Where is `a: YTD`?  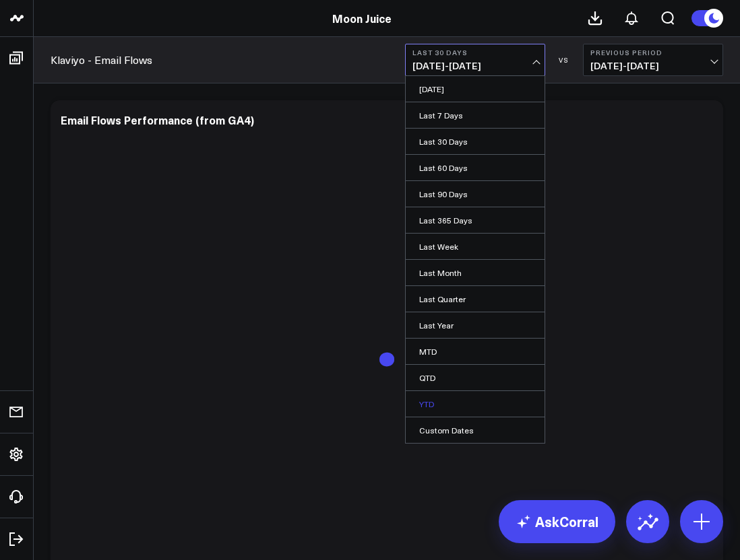
a: YTD is located at coordinates (475, 404).